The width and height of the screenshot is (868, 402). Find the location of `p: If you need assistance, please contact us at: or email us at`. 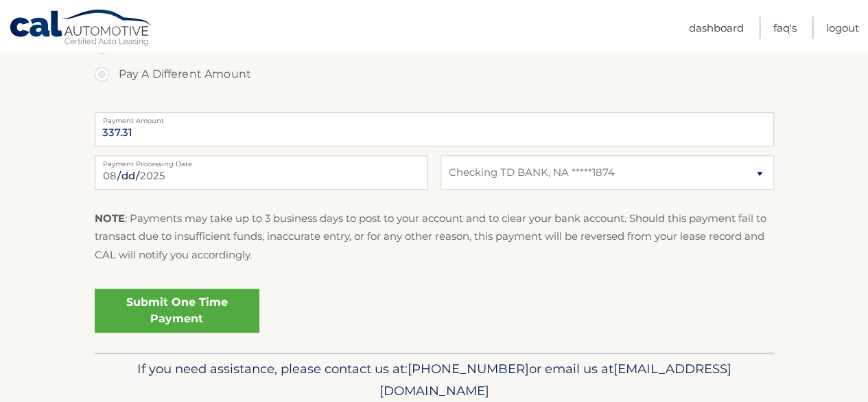

p: If you need assistance, please contact us at: or email us at is located at coordinates (434, 380).